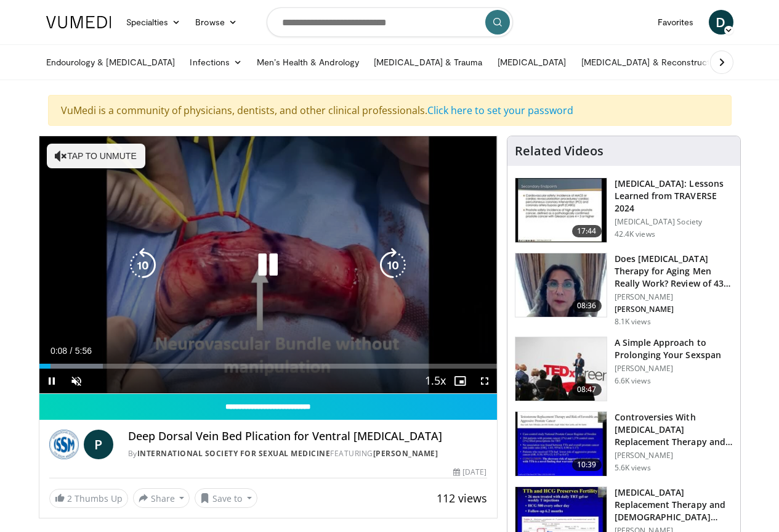 This screenshot has width=779, height=532. What do you see at coordinates (560, 151) in the screenshot?
I see `h4: Related Videos` at bounding box center [560, 151].